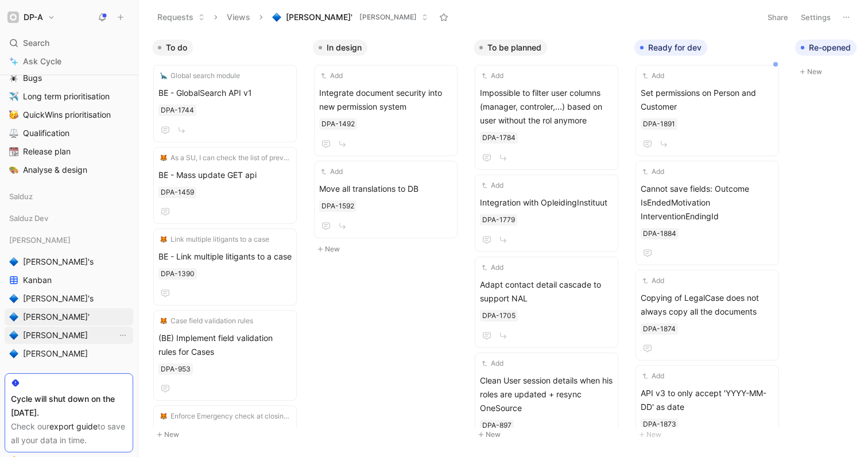 The width and height of the screenshot is (868, 457). What do you see at coordinates (225, 345) in the screenshot?
I see `span: (BE) Implement field validation rules for Cases` at bounding box center [225, 345].